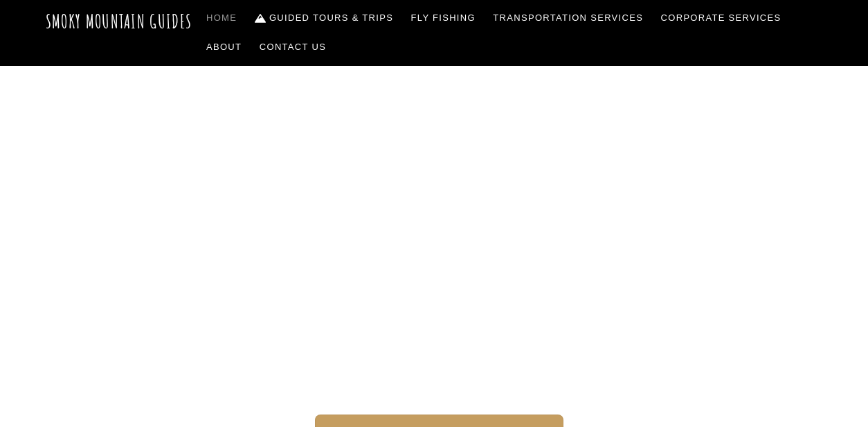 This screenshot has width=868, height=427. What do you see at coordinates (224, 47) in the screenshot?
I see `a: About` at bounding box center [224, 47].